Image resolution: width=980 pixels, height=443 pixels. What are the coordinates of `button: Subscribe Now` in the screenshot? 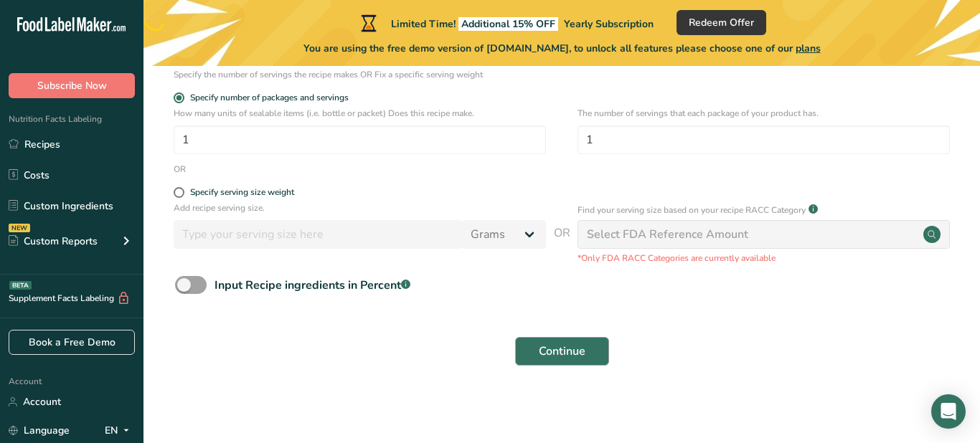 It's located at (72, 85).